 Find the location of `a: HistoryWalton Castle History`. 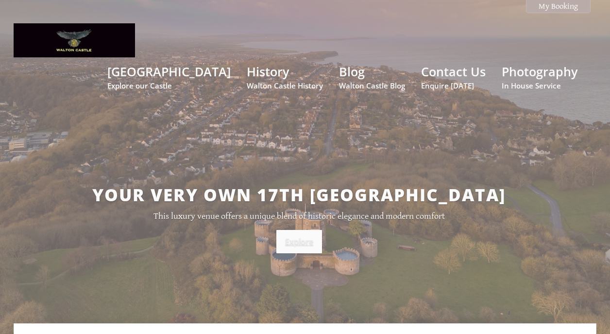

a: HistoryWalton Castle History is located at coordinates (285, 77).